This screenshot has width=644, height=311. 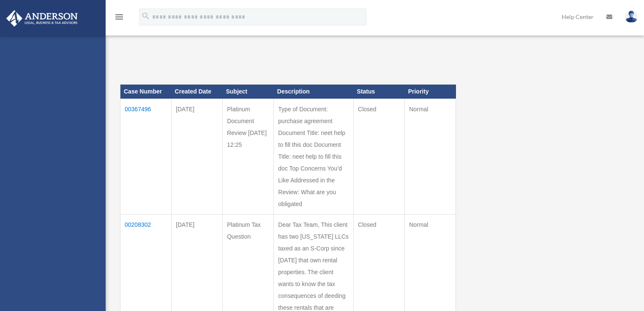 I want to click on th: Subject, so click(x=248, y=92).